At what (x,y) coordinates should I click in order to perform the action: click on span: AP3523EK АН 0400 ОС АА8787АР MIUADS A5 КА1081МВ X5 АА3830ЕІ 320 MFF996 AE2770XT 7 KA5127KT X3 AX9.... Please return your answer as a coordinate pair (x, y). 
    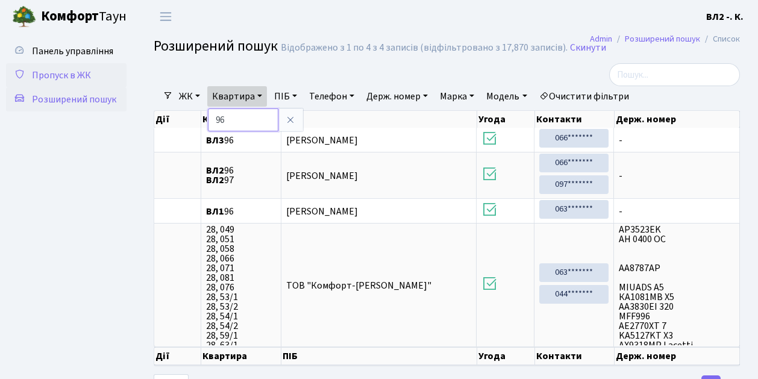
    Looking at the image, I should click on (676, 285).